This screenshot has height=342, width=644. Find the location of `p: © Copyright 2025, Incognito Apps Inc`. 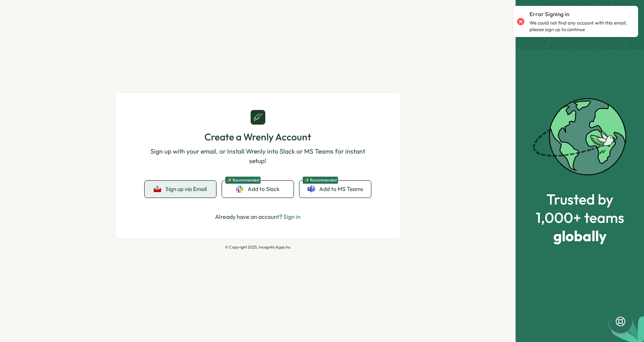

p: © Copyright 2025, Incognito Apps Inc is located at coordinates (258, 247).